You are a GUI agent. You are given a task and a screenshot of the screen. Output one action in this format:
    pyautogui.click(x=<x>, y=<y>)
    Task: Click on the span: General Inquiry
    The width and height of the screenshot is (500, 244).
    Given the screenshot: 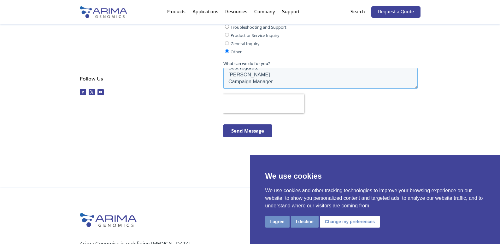 What is the action you would take?
    pyautogui.click(x=22, y=107)
    